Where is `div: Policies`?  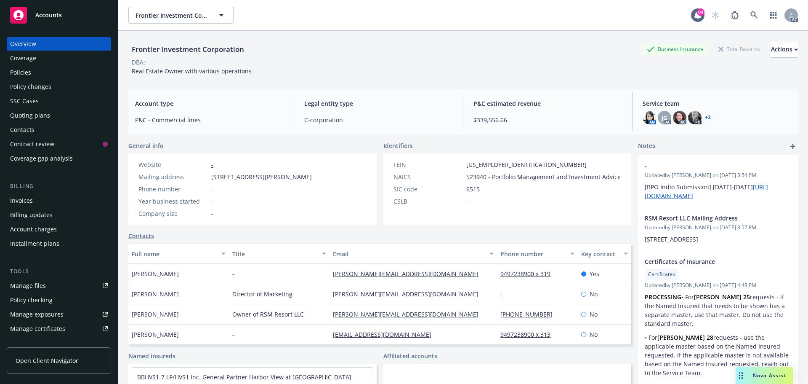
div: Policies is located at coordinates (21, 72).